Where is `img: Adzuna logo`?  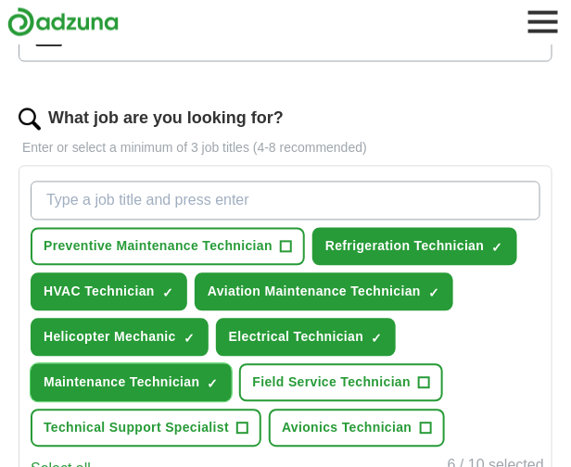 img: Adzuna logo is located at coordinates (63, 22).